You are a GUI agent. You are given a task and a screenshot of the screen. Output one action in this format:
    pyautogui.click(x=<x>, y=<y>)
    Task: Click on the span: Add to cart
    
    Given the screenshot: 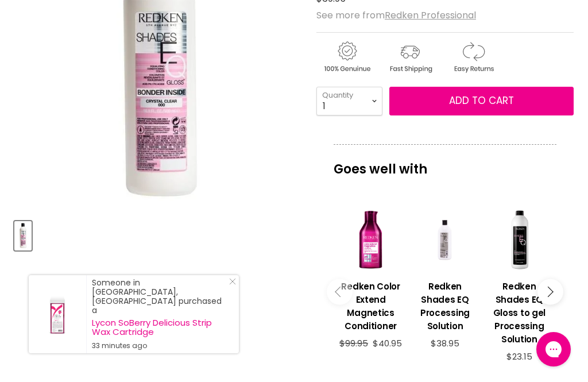 What is the action you would take?
    pyautogui.click(x=481, y=101)
    